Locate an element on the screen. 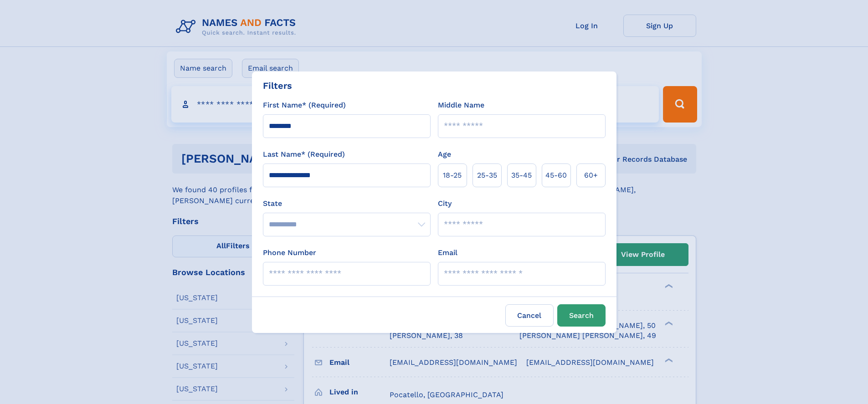 The width and height of the screenshot is (868, 404). label: Middle Name is located at coordinates (461, 105).